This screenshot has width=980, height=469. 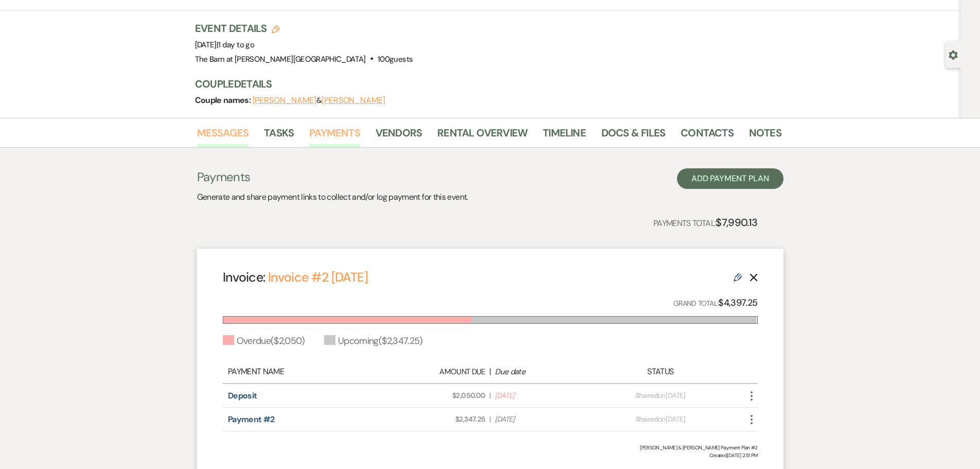 What do you see at coordinates (223, 136) in the screenshot?
I see `a: Messages` at bounding box center [223, 136].